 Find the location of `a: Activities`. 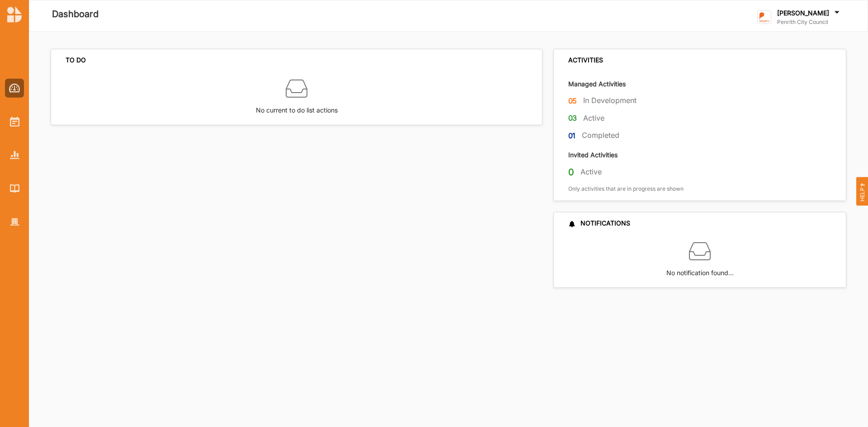

a: Activities is located at coordinates (14, 122).